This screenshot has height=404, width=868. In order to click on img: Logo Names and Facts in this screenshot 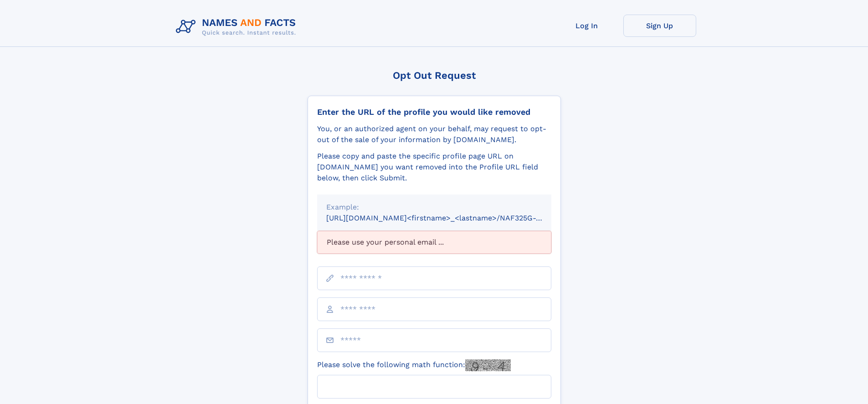, I will do `click(238, 27)`.